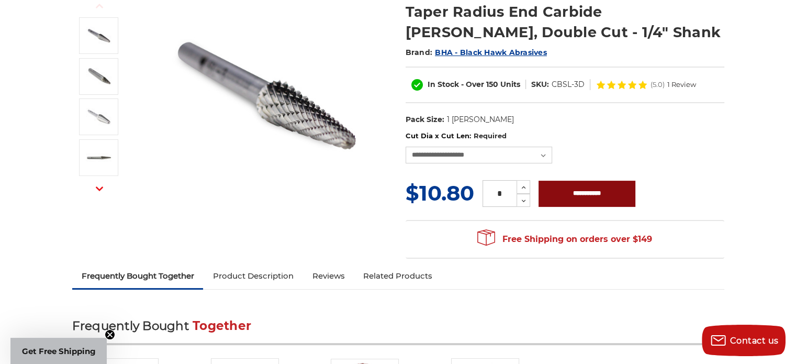 The width and height of the screenshot is (796, 364). What do you see at coordinates (472, 84) in the screenshot?
I see `span: - Over` at bounding box center [472, 84].